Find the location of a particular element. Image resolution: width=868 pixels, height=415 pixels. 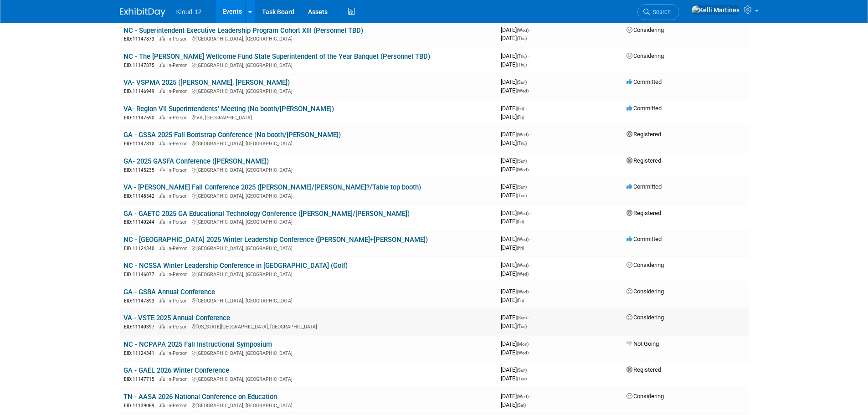

span: EID: 11146077 is located at coordinates (141, 274).